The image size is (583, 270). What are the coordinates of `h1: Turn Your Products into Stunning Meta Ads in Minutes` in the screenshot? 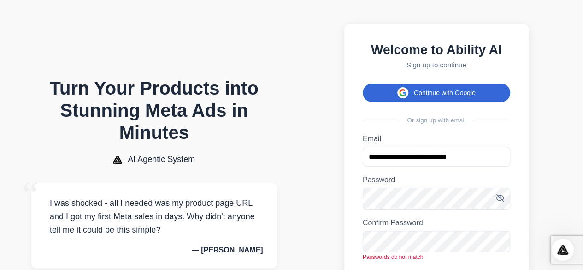 It's located at (154, 110).